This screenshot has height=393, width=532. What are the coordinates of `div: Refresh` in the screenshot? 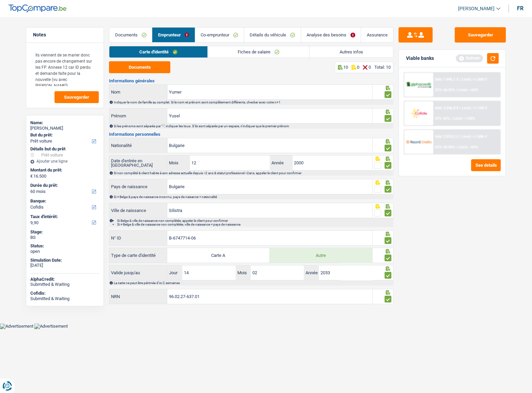 It's located at (469, 58).